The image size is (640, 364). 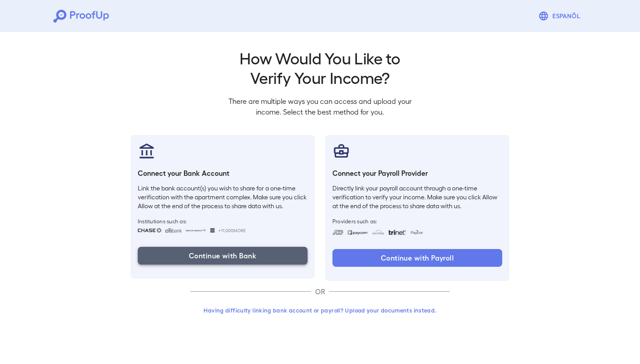 I want to click on h6: Connect your Payroll Provider, so click(x=417, y=173).